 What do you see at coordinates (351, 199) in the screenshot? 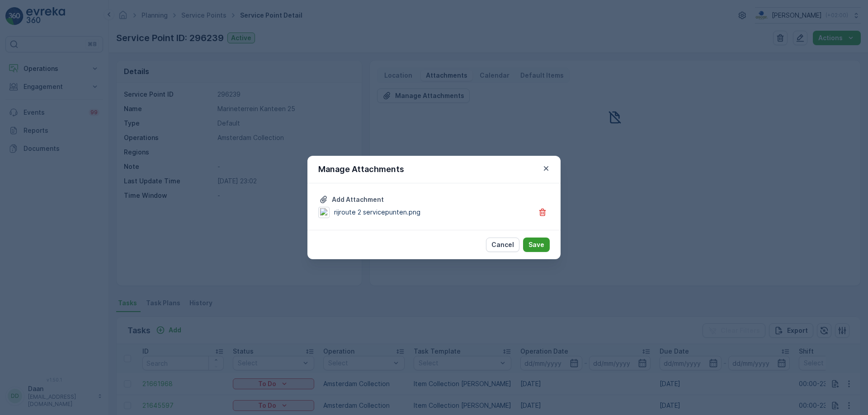
I see `button: Upload File` at bounding box center [351, 199].